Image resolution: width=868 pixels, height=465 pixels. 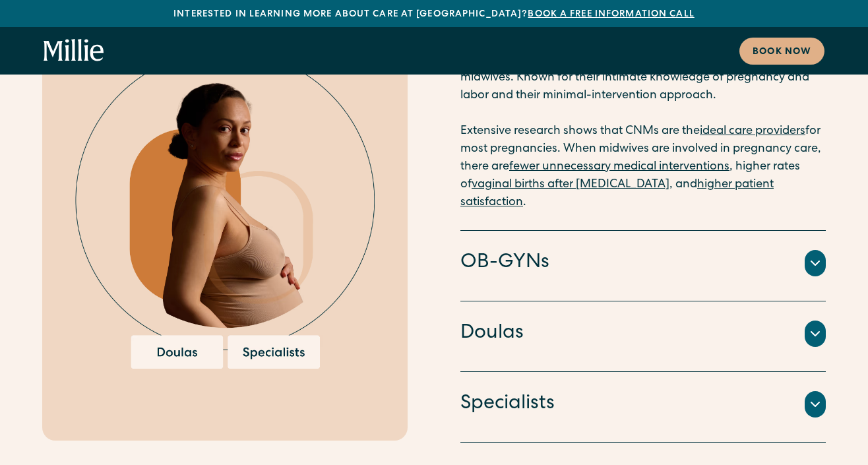 What do you see at coordinates (492, 334) in the screenshot?
I see `h4: Doulas` at bounding box center [492, 334].